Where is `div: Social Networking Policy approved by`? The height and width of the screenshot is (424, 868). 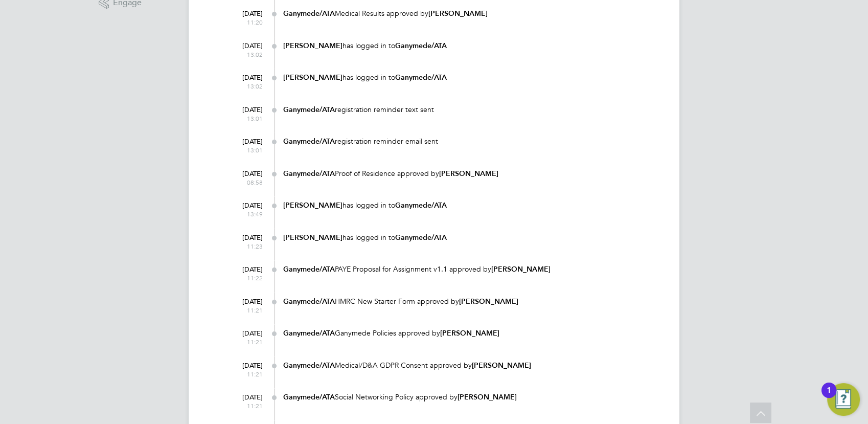
div: Social Networking Policy approved by is located at coordinates (471, 397).